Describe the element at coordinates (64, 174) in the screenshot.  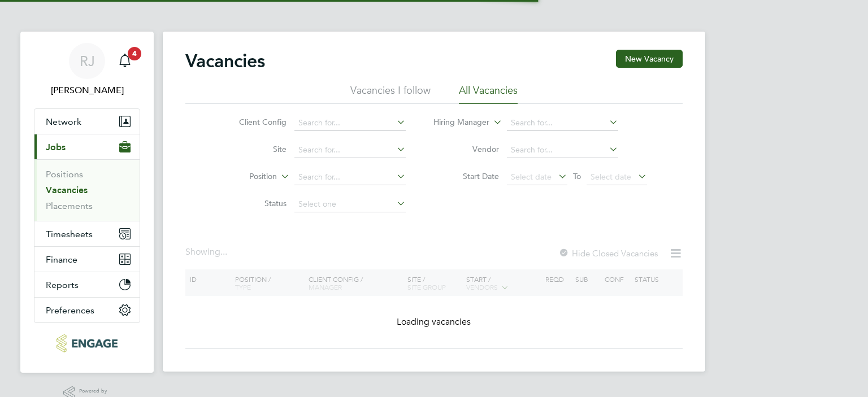
I see `a: Positions` at that location.